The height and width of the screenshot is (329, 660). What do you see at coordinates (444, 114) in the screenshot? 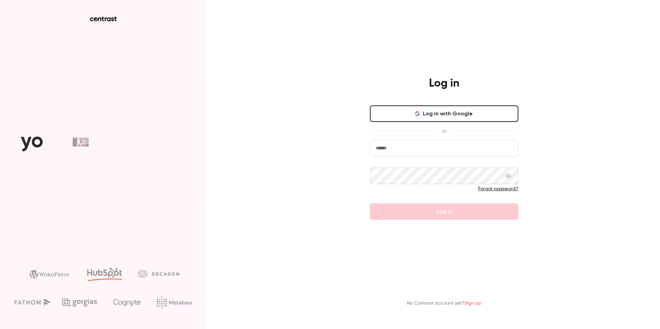
I see `button: Log in with Google` at bounding box center [444, 114].